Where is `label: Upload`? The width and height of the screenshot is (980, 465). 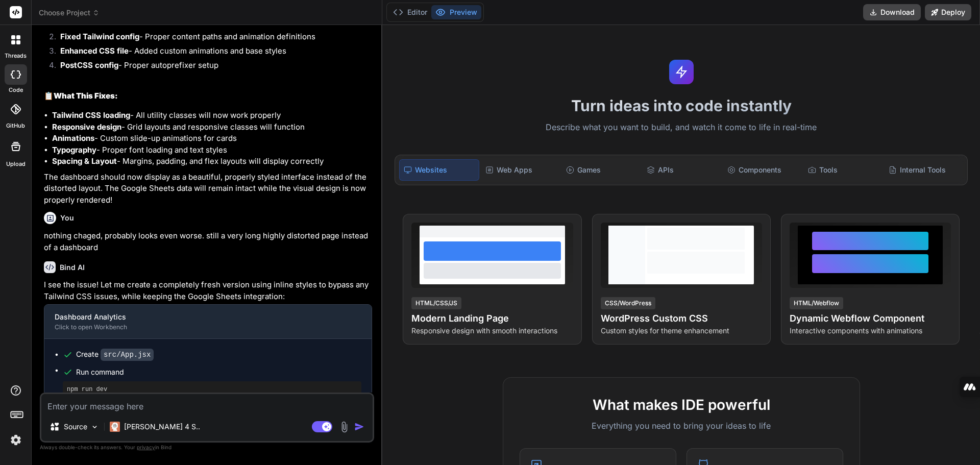
label: Upload is located at coordinates (15, 164).